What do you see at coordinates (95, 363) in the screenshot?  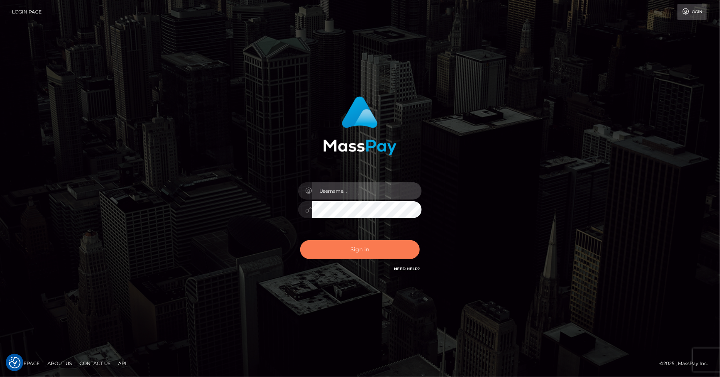 I see `a: Contact Us` at bounding box center [95, 363].